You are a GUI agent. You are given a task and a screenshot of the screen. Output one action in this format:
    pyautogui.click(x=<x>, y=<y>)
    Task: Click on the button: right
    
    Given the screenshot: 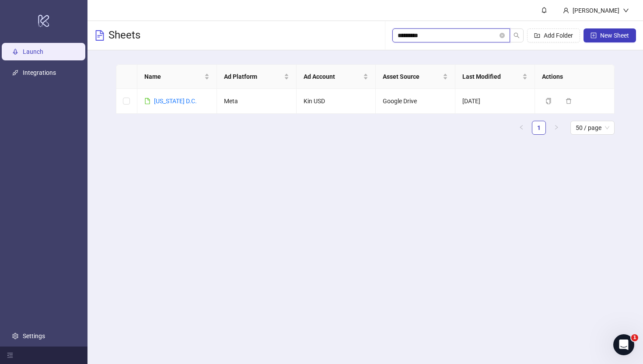 What is the action you would take?
    pyautogui.click(x=556, y=128)
    